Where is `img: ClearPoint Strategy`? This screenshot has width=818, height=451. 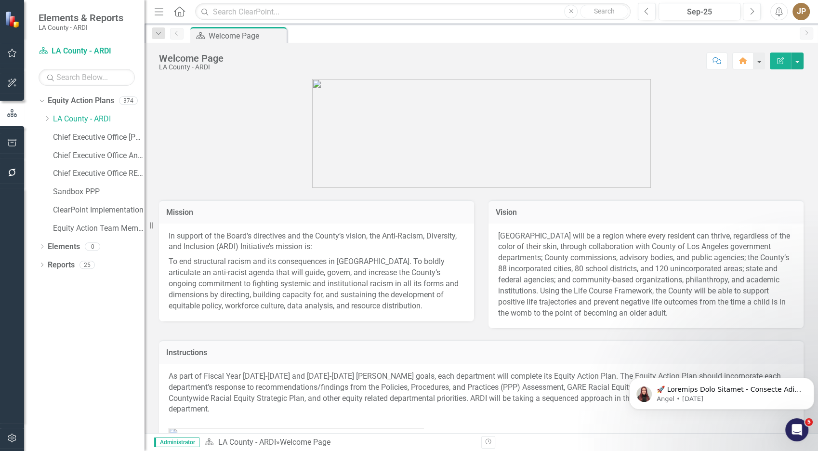 img: ClearPoint Strategy is located at coordinates (13, 19).